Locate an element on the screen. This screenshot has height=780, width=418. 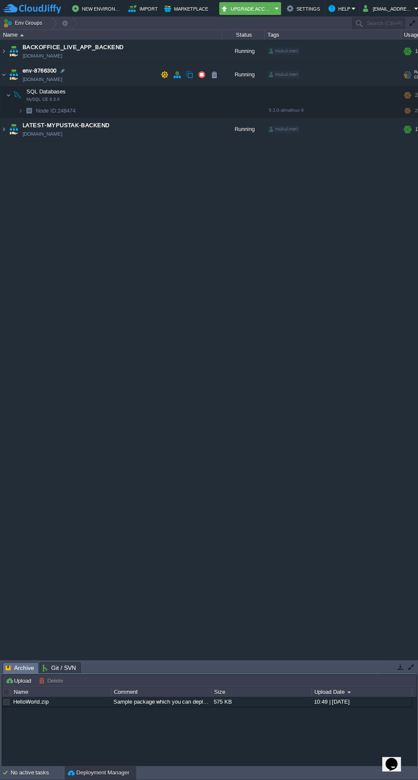
a: HelloWorld.zip is located at coordinates (31, 701).